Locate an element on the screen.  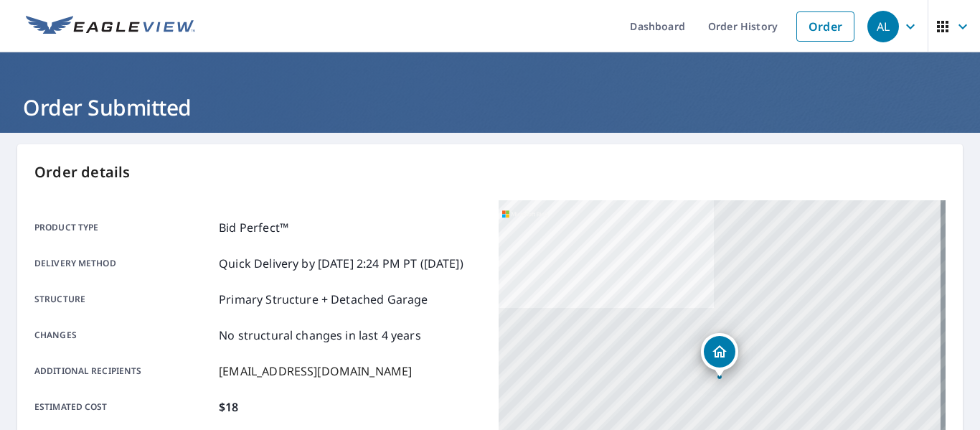
p: Product type is located at coordinates (123, 228).